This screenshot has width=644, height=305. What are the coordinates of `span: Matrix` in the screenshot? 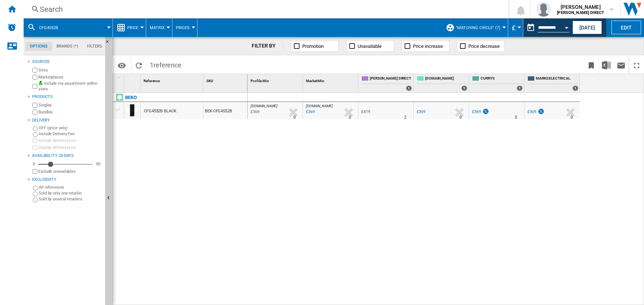 It's located at (157, 28).